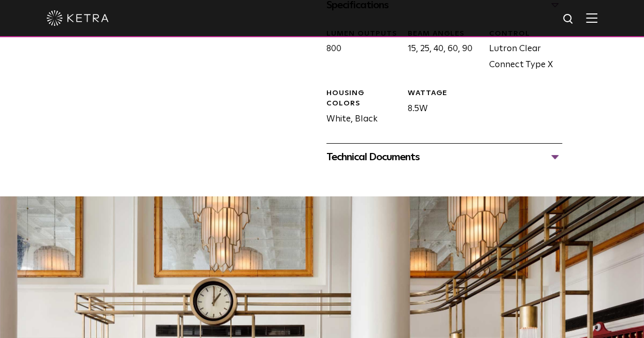 Image resolution: width=644 pixels, height=338 pixels. Describe the element at coordinates (359, 108) in the screenshot. I see `div: White, Black` at that location.